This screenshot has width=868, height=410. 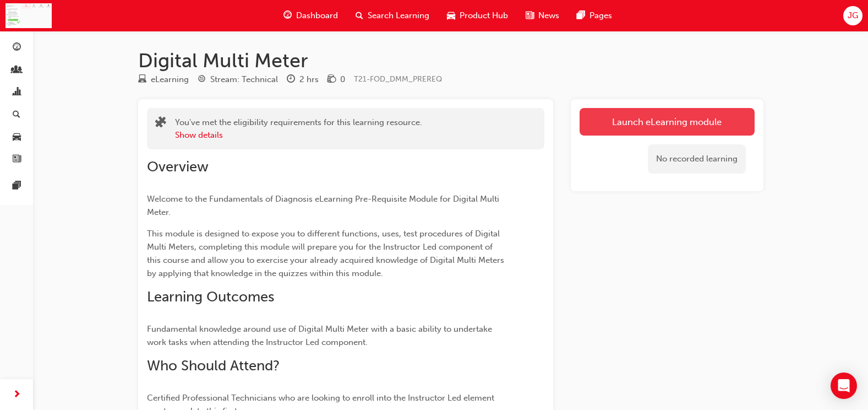 I want to click on div: 0, so click(x=342, y=80).